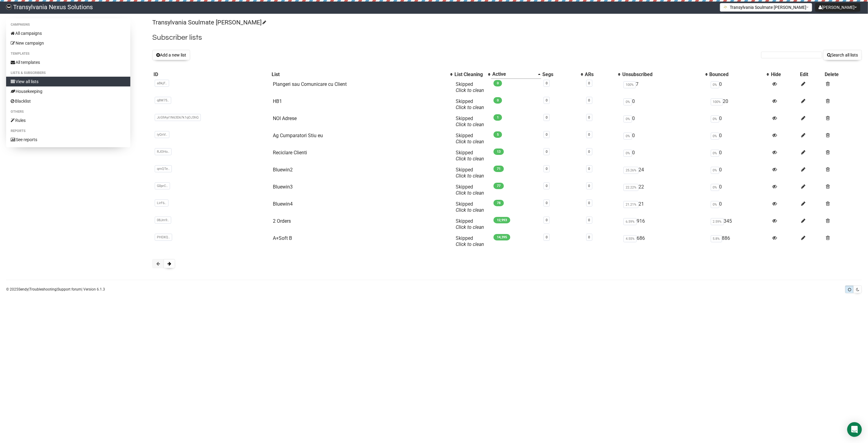 The height and width of the screenshot is (443, 868). I want to click on a: 2 Orders, so click(282, 221).